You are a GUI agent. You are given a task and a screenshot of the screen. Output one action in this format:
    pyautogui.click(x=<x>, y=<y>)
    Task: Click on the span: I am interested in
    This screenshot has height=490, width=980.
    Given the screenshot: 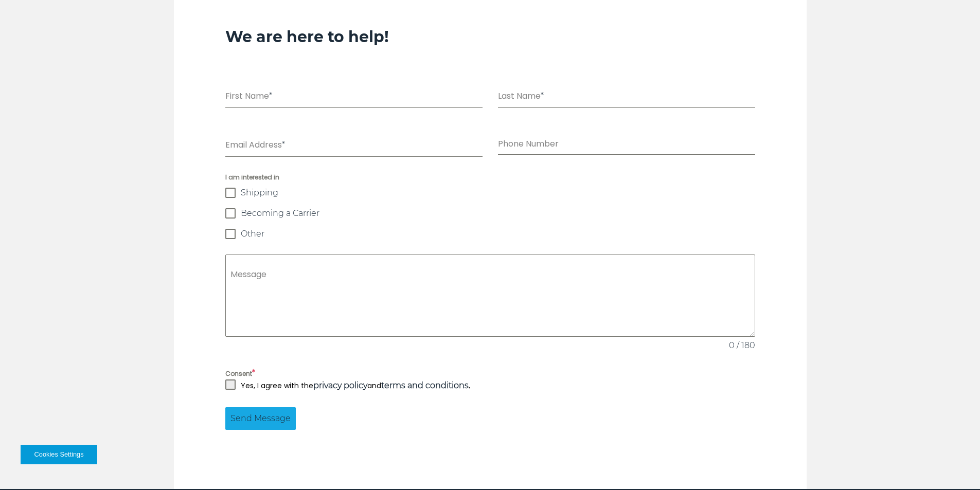 What is the action you would take?
    pyautogui.click(x=490, y=178)
    